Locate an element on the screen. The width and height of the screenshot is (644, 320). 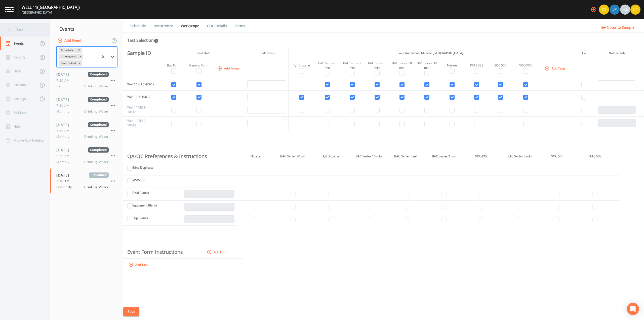
span: Quarterly is located at coordinates (66, 187).